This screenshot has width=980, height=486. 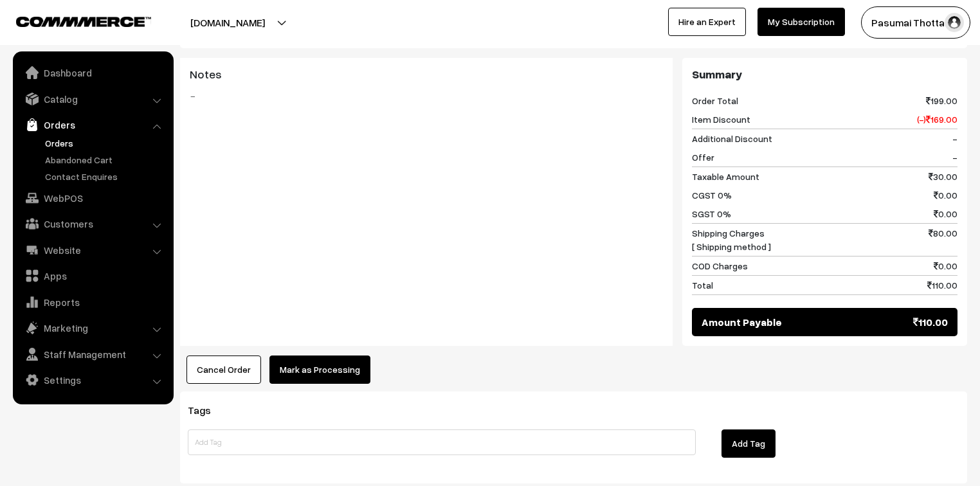 What do you see at coordinates (712, 195) in the screenshot?
I see `span: CGST 0%` at bounding box center [712, 195].